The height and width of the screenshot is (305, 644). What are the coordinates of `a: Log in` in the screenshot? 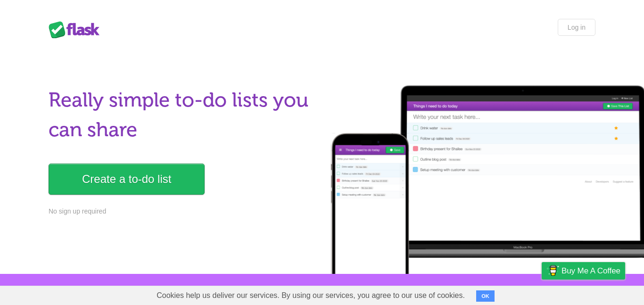 It's located at (576, 27).